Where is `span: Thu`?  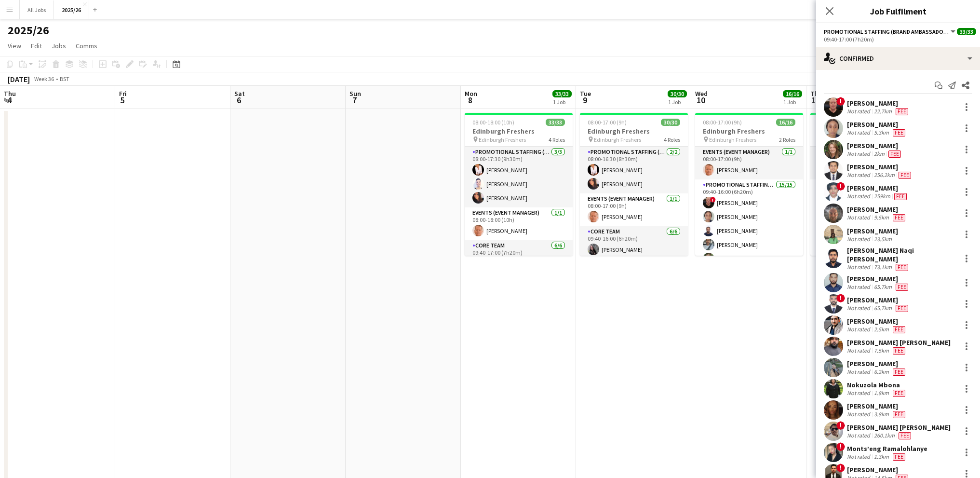 span: Thu is located at coordinates (816, 93).